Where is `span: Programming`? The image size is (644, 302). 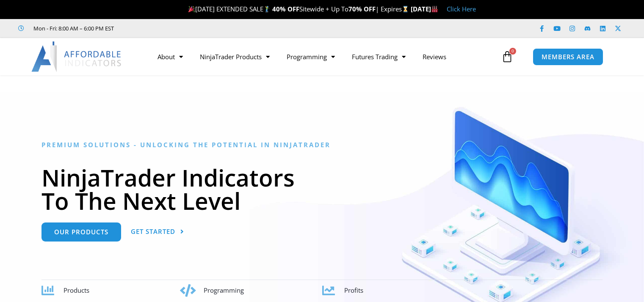 span: Programming is located at coordinates (223, 290).